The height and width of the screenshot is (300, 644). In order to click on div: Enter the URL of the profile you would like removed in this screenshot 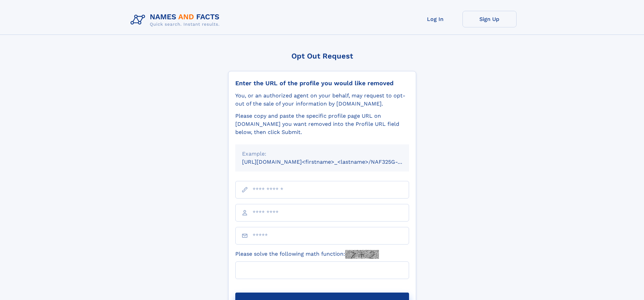, I will do `click(322, 83)`.